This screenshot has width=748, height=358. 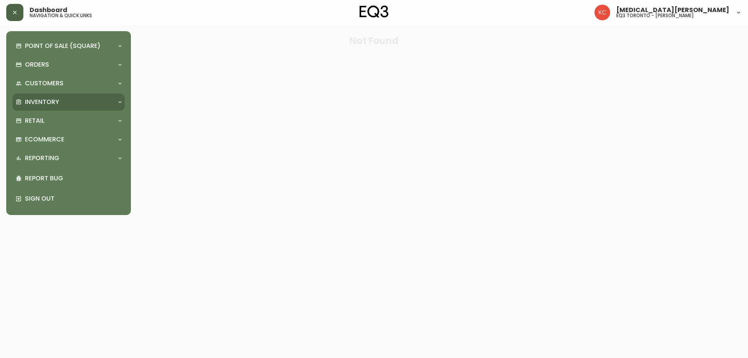 What do you see at coordinates (35, 121) in the screenshot?
I see `p: Retail` at bounding box center [35, 121].